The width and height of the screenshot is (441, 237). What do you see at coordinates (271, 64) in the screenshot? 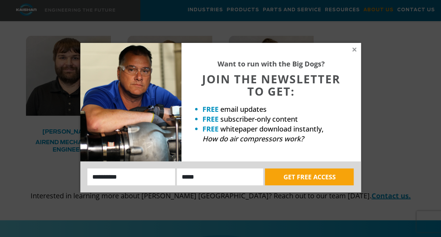
I see `strong: Want to run with the Big Dogs?` at bounding box center [271, 64].